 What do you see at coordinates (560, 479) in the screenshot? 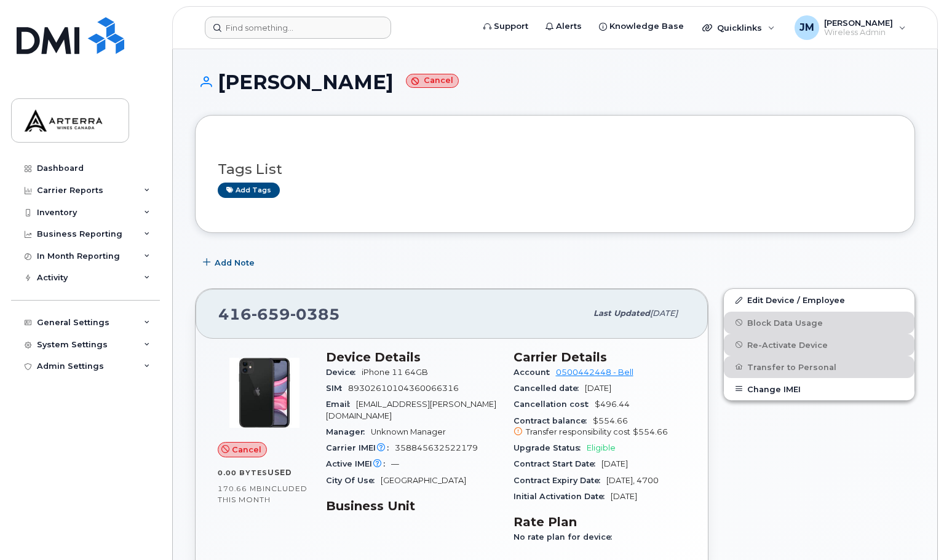
I see `span: Contract Expiry Date` at bounding box center [560, 479].